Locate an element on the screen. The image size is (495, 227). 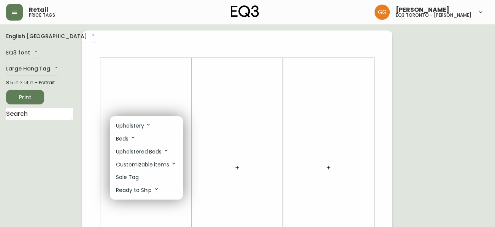
p: Beds is located at coordinates (126, 139).